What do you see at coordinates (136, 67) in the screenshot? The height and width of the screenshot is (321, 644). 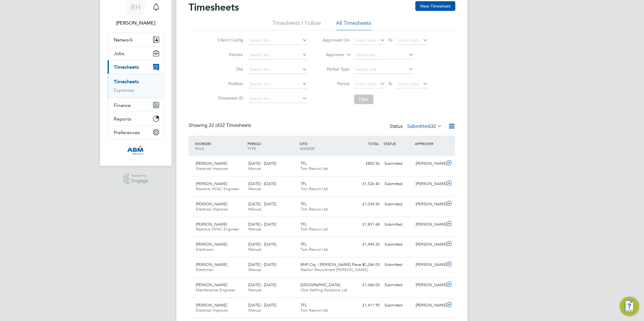 I see `button: Timesheets` at bounding box center [136, 67].